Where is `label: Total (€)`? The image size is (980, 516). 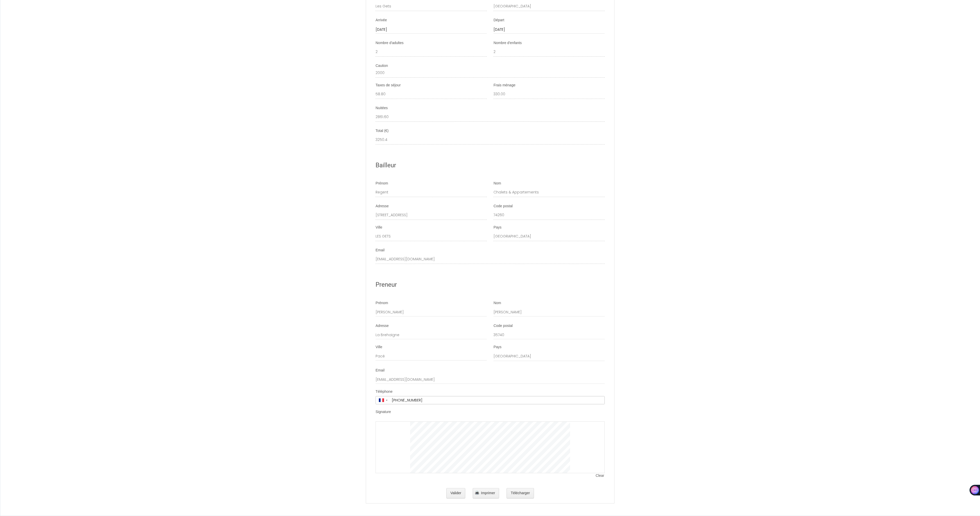 label: Total (€) is located at coordinates (382, 131).